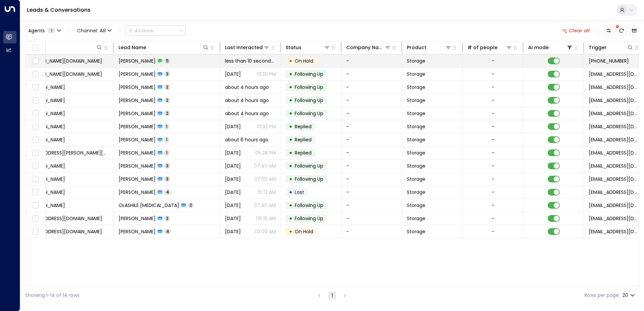  Describe the element at coordinates (137, 87) in the screenshot. I see `span: Arran Lee-Jenks` at that location.